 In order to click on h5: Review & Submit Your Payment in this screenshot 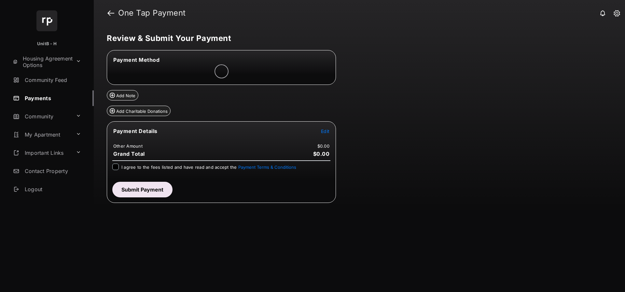, I will do `click(357, 38)`.